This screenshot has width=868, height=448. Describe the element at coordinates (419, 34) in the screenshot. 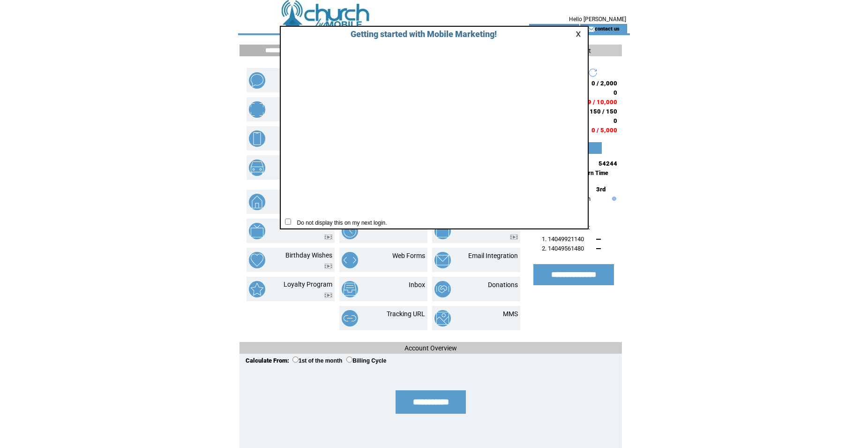

I see `span: Getting started with Mobile Marketing!` at that location.